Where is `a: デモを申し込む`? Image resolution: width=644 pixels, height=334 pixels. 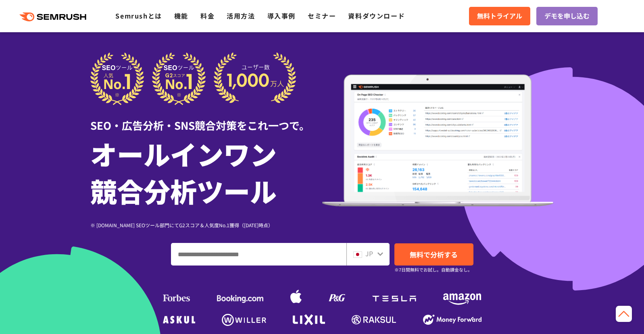
a: デモを申し込む is located at coordinates (567, 16).